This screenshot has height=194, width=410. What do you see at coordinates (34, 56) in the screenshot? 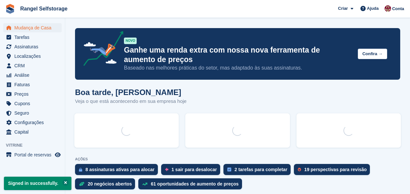
I see `span: Localizações` at bounding box center [34, 56].